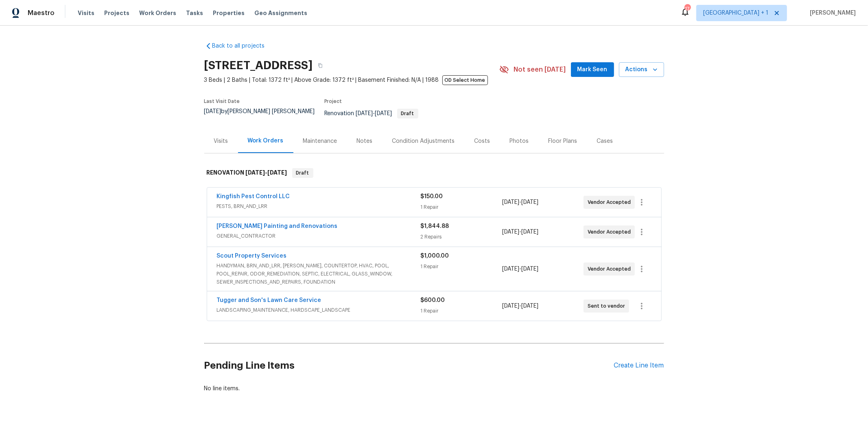 This screenshot has width=868, height=433. Describe the element at coordinates (117, 13) in the screenshot. I see `span: Projects` at that location.